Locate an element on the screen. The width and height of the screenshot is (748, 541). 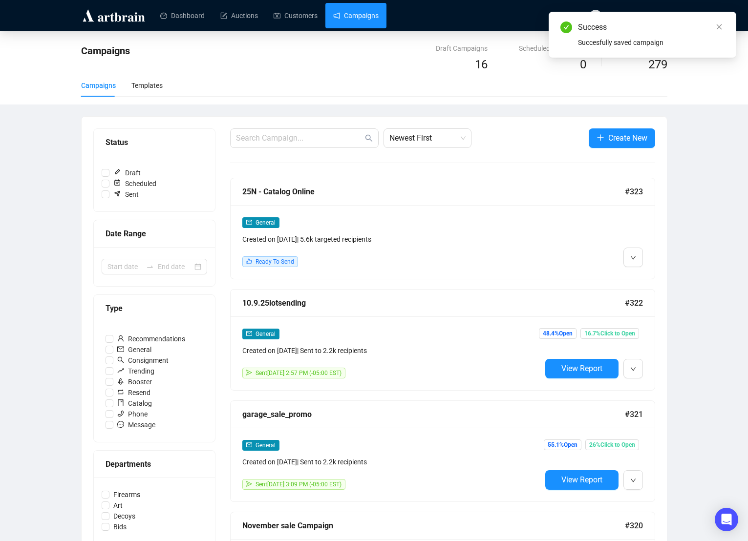
span: #322 is located at coordinates (634, 303).